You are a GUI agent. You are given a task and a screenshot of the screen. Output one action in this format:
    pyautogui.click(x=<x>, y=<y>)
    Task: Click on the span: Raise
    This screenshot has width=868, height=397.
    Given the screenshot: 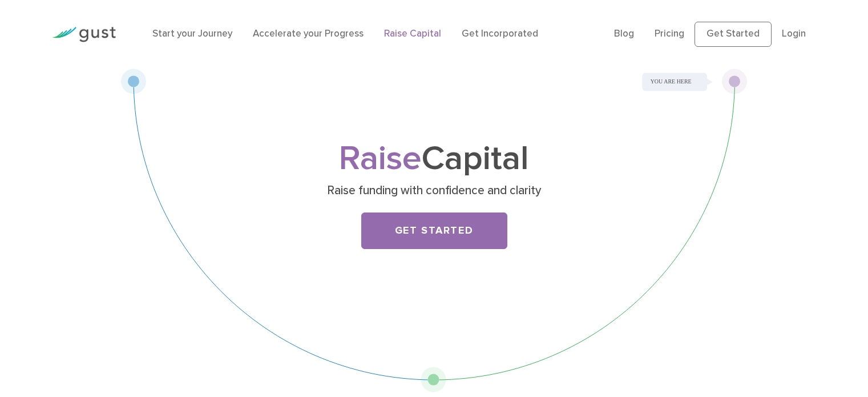 What is the action you would take?
    pyautogui.click(x=380, y=158)
    